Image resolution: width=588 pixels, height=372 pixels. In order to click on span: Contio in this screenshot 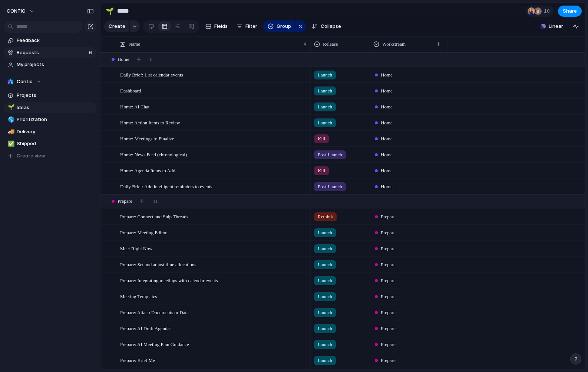, I will do `click(24, 81)`.